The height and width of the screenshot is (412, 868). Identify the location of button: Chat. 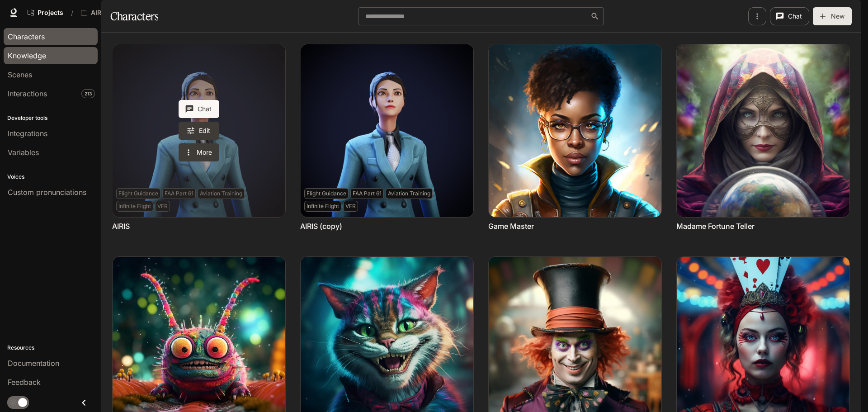
(789, 17).